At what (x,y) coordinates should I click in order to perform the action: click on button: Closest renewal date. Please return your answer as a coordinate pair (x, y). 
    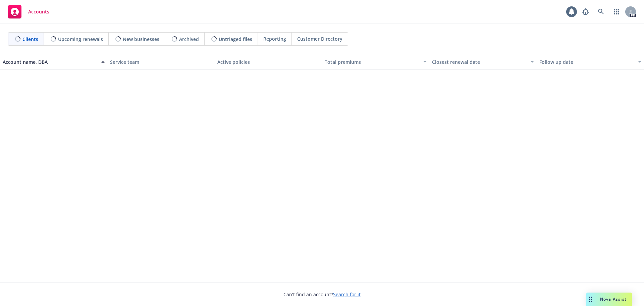
    Looking at the image, I should click on (483, 62).